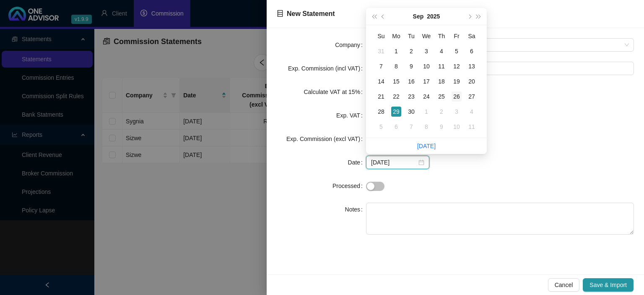 This screenshot has width=644, height=295. Describe the element at coordinates (326, 139) in the screenshot. I see `label: Exp. Commission (excl VAT)` at that location.